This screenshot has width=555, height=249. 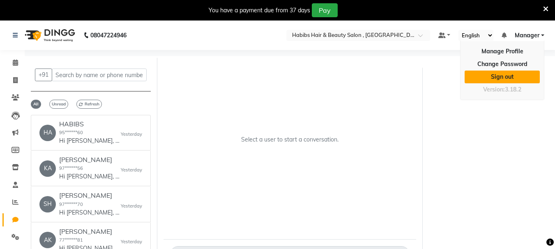 I want to click on div: You have a payment due from 37 days, so click(x=259, y=10).